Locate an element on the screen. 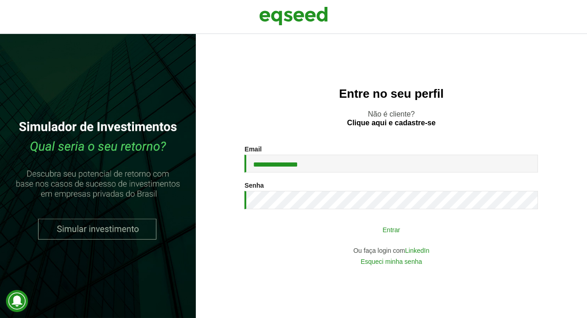 This screenshot has height=318, width=587. a: LinkedIn is located at coordinates (417, 250).